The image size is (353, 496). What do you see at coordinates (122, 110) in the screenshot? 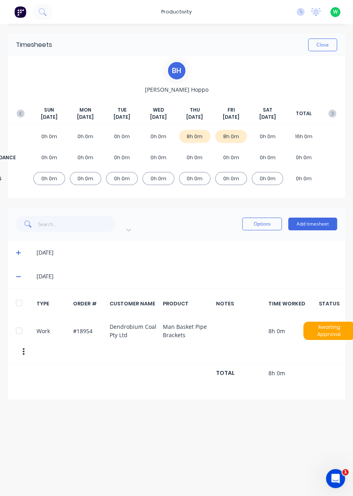
I see `span: TUE` at bounding box center [122, 110].